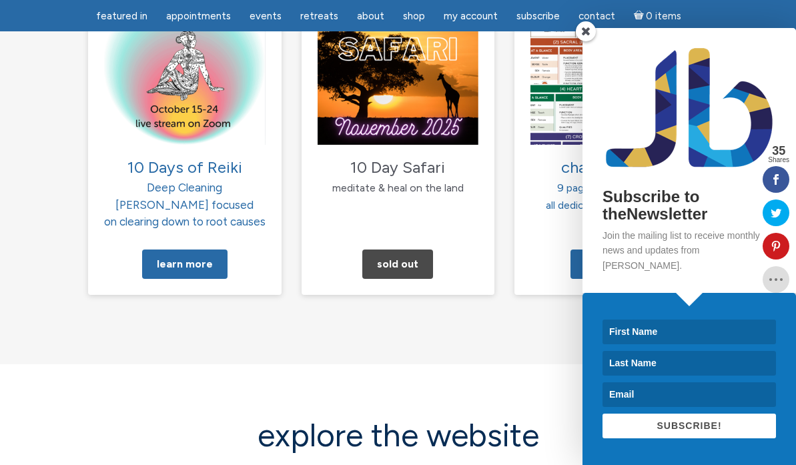  I want to click on a: Appointments, so click(198, 16).